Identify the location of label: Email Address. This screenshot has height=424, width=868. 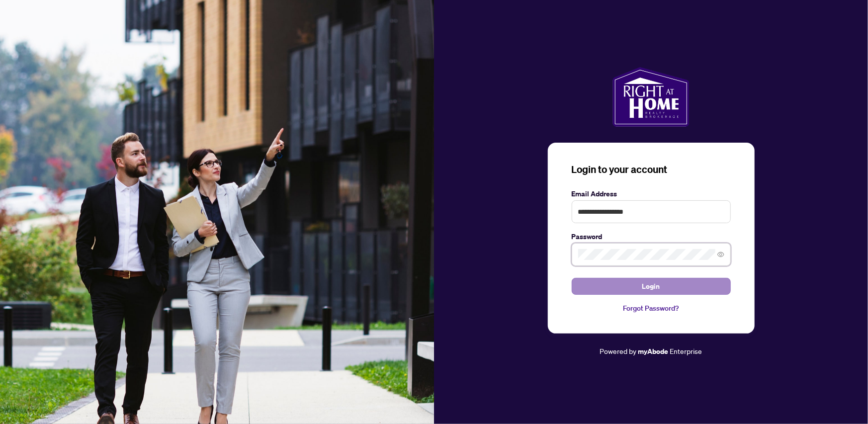
(651, 194).